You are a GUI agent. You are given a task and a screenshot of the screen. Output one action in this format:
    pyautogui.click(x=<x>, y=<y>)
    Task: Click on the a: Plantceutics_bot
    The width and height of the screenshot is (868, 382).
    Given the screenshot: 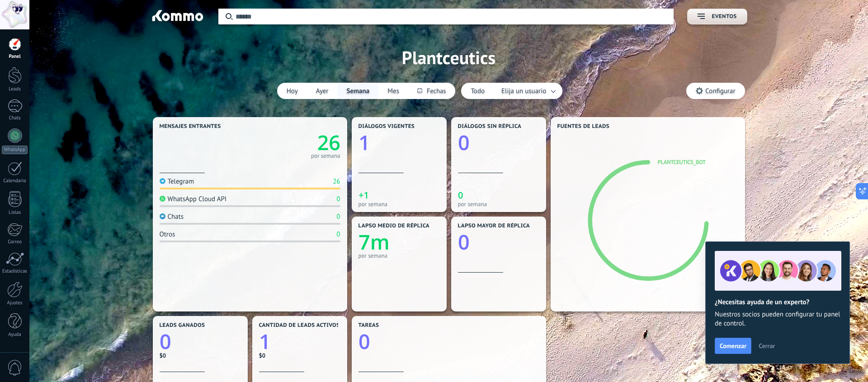 What is the action you would take?
    pyautogui.click(x=681, y=162)
    